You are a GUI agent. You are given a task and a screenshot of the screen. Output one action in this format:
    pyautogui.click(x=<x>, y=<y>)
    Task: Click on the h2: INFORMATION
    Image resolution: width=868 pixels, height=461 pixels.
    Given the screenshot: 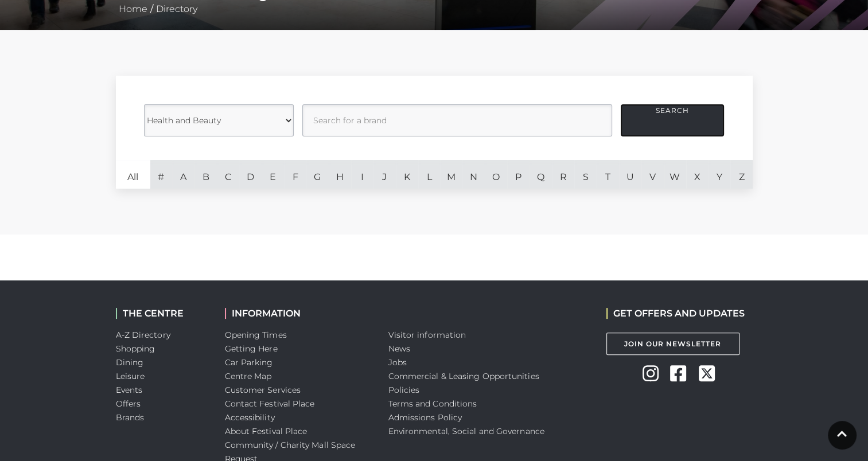 What is the action you would take?
    pyautogui.click(x=298, y=313)
    